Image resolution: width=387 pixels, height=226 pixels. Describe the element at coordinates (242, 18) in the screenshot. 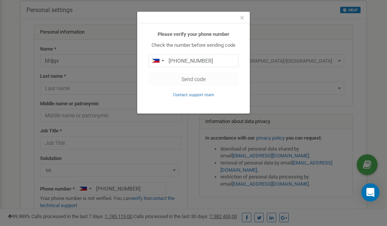

I see `button: Close` at that location.